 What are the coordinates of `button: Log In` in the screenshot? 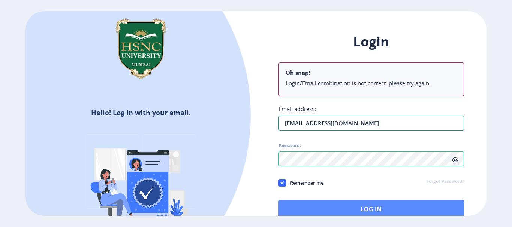 It's located at (371, 209).